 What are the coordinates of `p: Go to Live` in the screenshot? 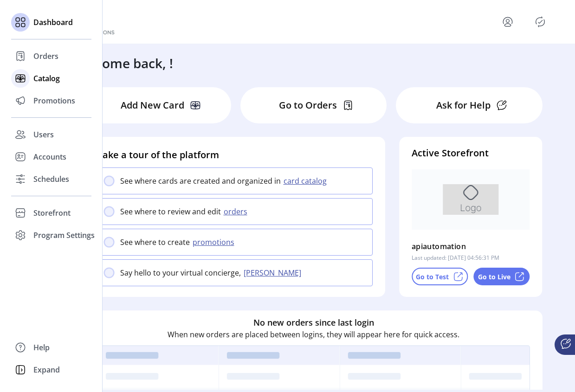 It's located at (494, 276).